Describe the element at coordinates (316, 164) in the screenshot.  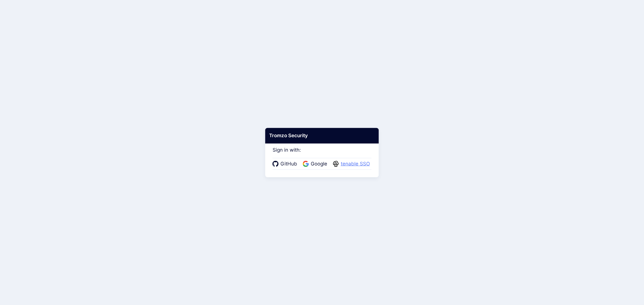
I see `a: Google` at that location.